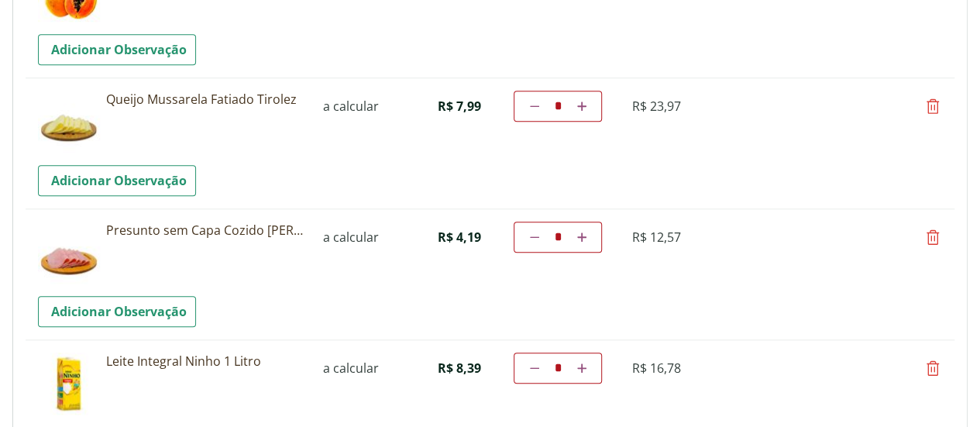 The width and height of the screenshot is (980, 427). What do you see at coordinates (204, 361) in the screenshot?
I see `a: Leite Integral Ninho 1 Litro` at bounding box center [204, 361].